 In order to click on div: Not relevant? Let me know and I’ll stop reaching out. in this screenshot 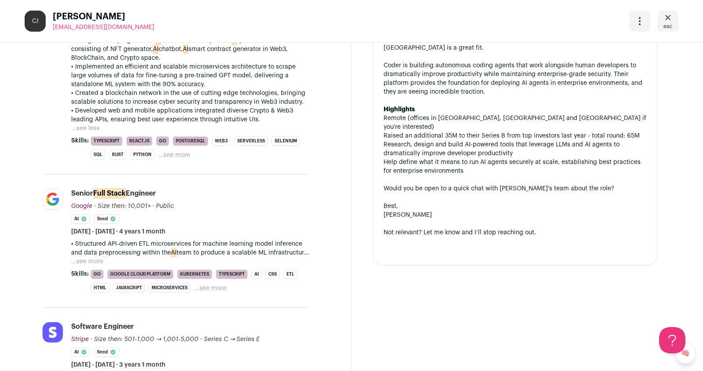, I will do `click(515, 233)`.